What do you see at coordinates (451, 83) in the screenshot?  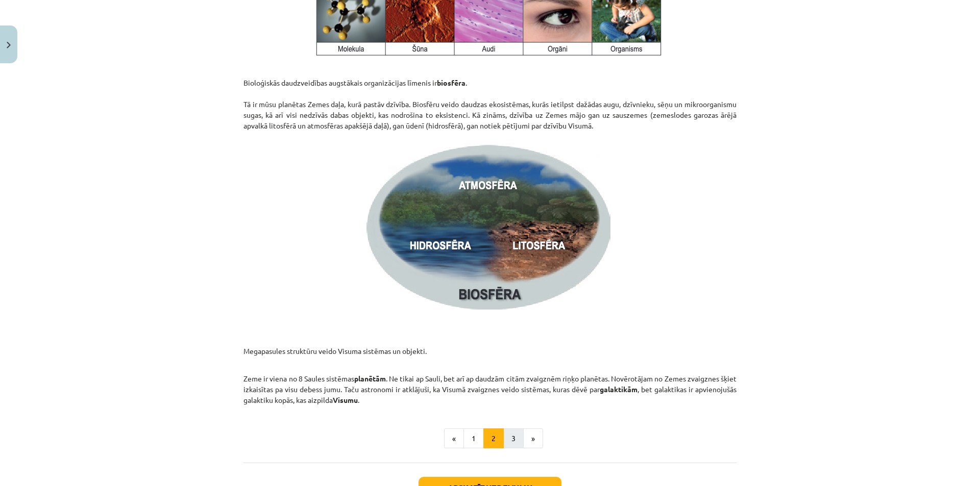 I see `strong: biosfēra` at bounding box center [451, 83].